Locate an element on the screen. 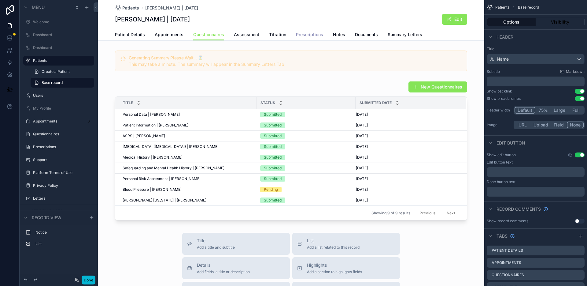 This screenshot has width=587, height=286. span: Prescriptions is located at coordinates (310, 35).